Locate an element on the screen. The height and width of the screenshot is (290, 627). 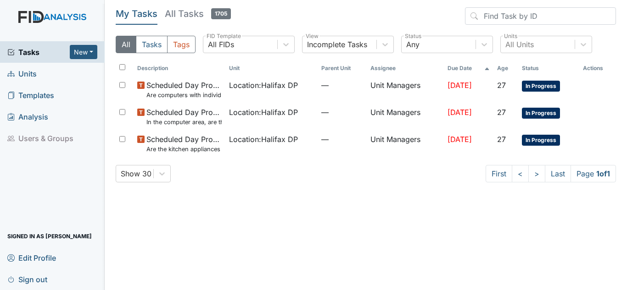
h5: My Tasks is located at coordinates (136, 14).